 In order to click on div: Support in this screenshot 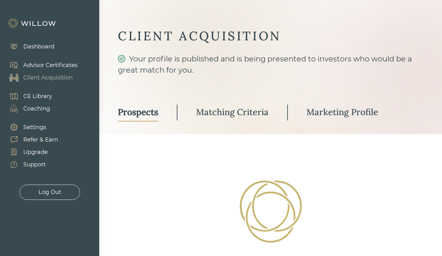, I will do `click(34, 165)`.